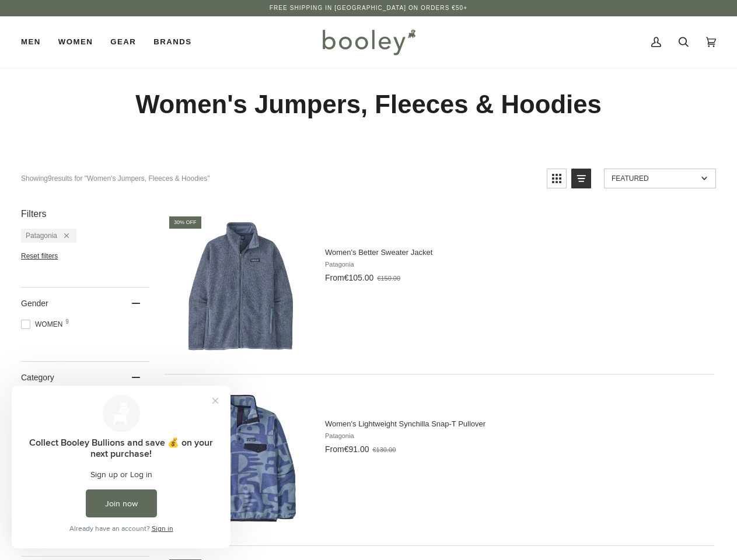  I want to click on span: €130.00, so click(384, 450).